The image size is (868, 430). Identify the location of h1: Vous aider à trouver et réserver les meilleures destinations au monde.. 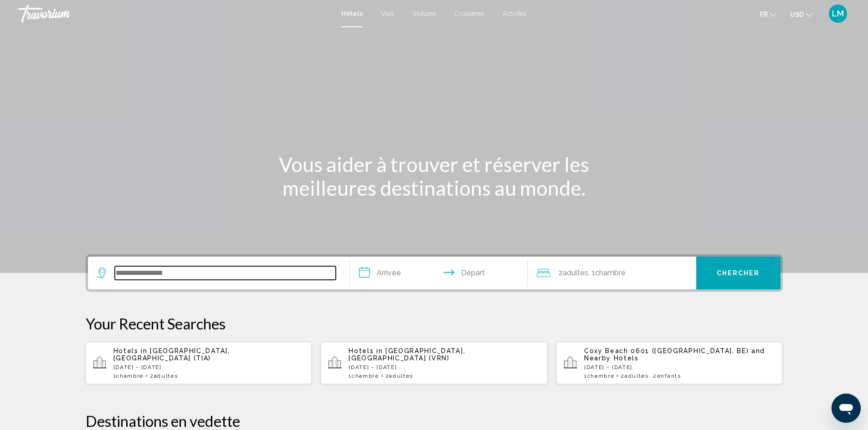
(434, 176).